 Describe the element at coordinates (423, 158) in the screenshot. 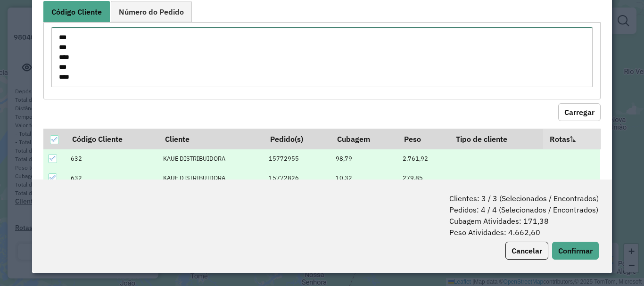

I see `td: 2.761,92` at that location.